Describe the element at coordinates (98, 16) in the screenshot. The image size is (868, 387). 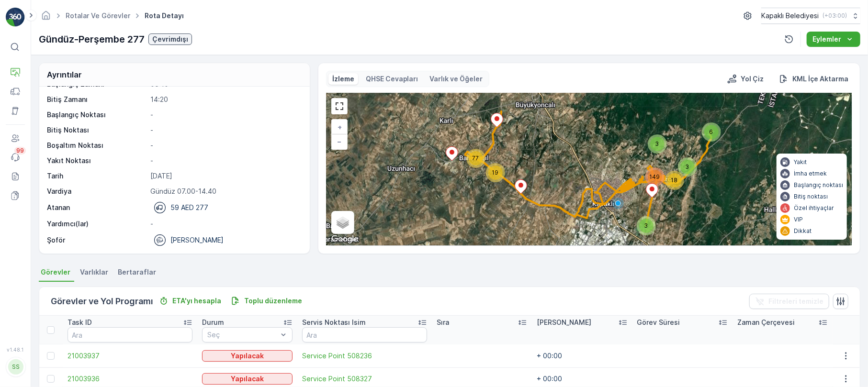
I see `a: Rotalar ve Görevler` at that location.